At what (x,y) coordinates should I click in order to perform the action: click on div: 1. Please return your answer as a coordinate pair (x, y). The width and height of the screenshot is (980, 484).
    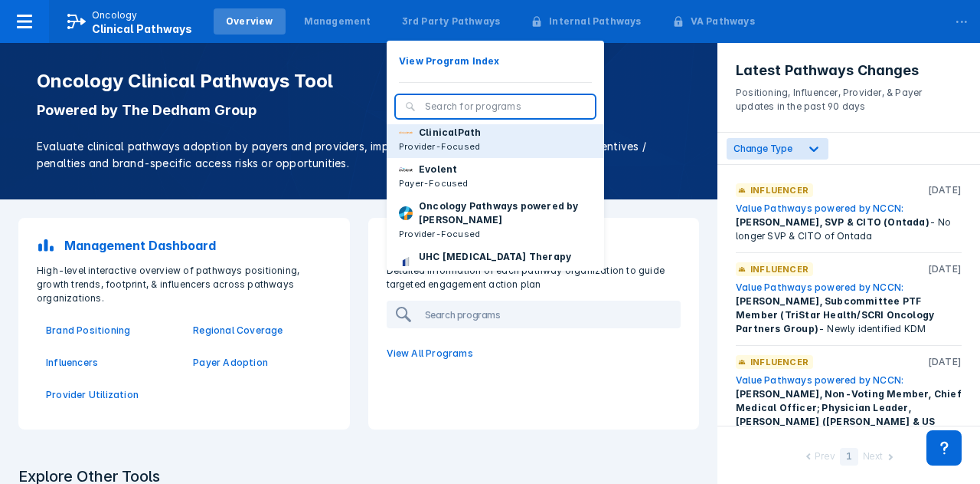
    Looking at the image, I should click on (850, 456).